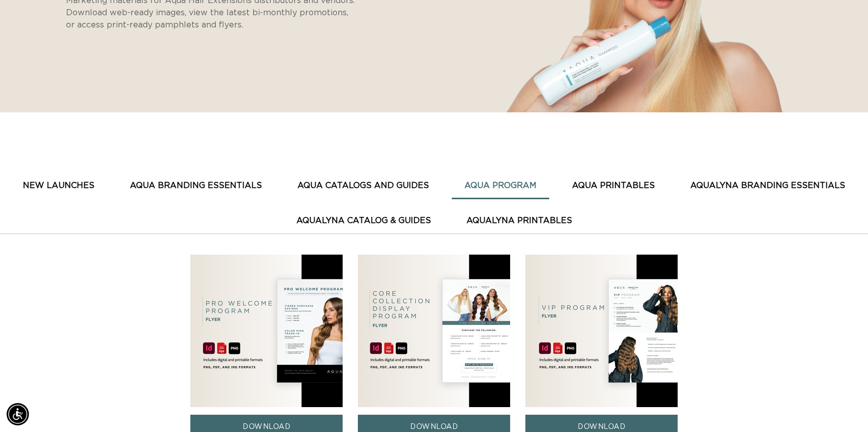 This screenshot has width=868, height=432. Describe the element at coordinates (768, 186) in the screenshot. I see `button: AquaLyna Branding Essentials` at that location.